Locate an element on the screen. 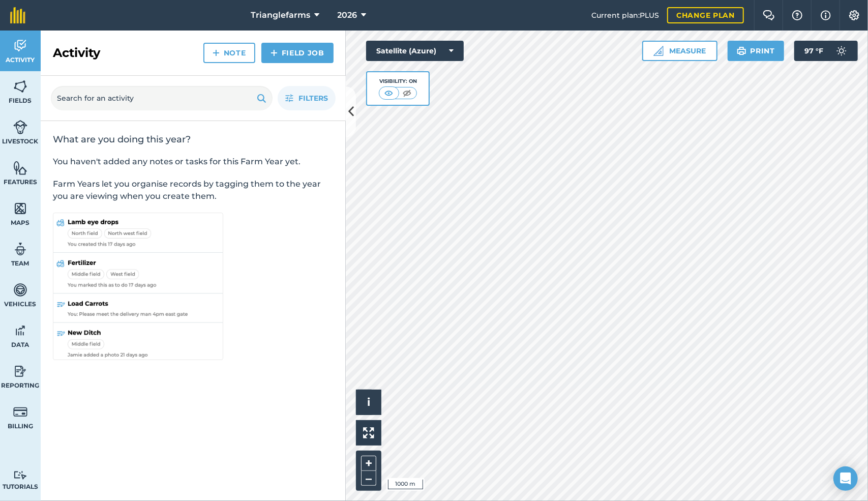 The image size is (868, 501). input: Search for an activity is located at coordinates (162, 98).